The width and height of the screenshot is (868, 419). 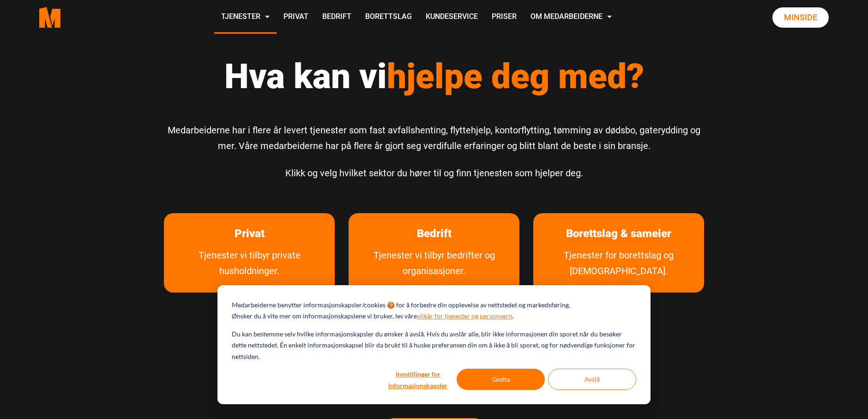 I want to click on p: Sorteringsboks for tørr og ren oppbevaring av kildeavfallet., so click(x=434, y=399).